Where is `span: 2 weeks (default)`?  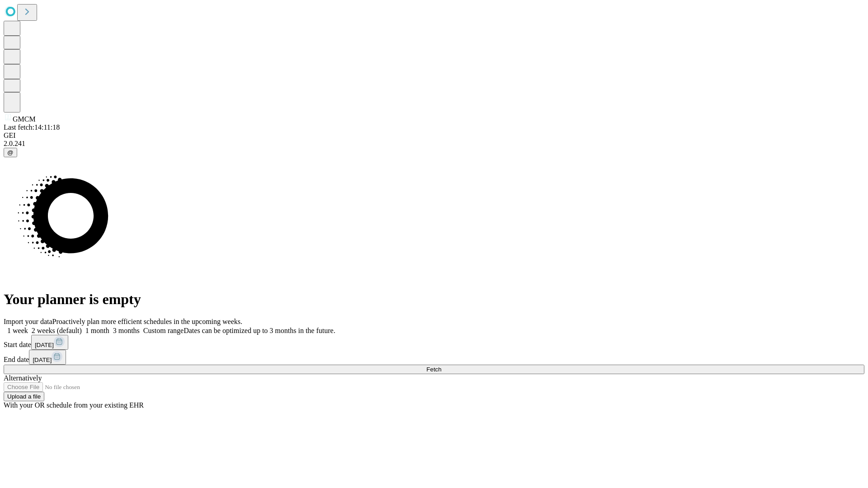
span: 2 weeks (default) is located at coordinates (57, 330).